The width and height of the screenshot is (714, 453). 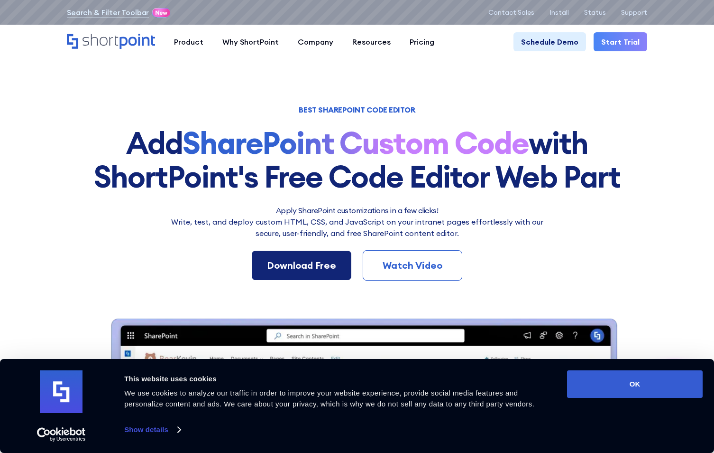 What do you see at coordinates (315, 42) in the screenshot?
I see `div: Company` at bounding box center [315, 42].